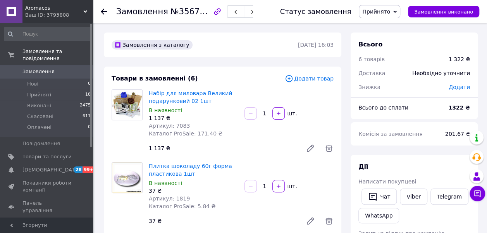  Describe the element at coordinates (477, 194) in the screenshot. I see `button: Чат з покупцем` at that location.